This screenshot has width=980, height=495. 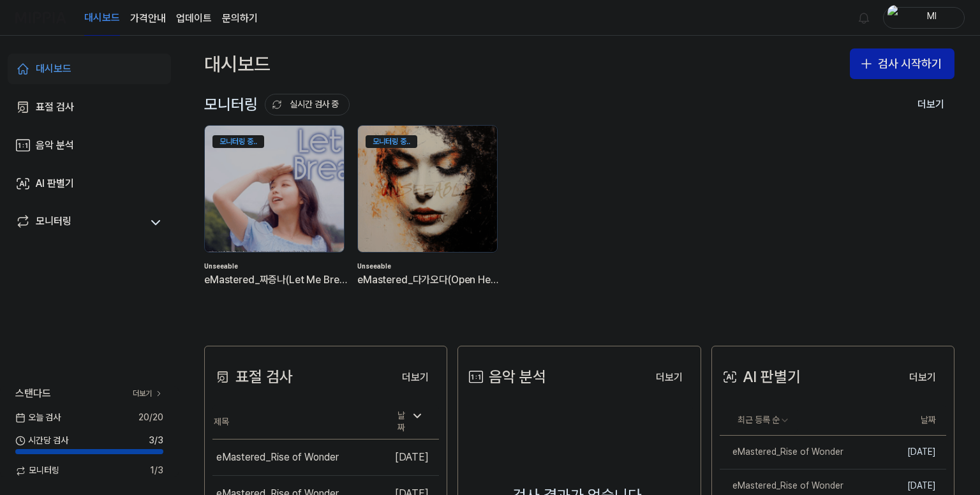 What do you see at coordinates (796, 452) in the screenshot?
I see `a: eMastered_Rise of Wonder` at bounding box center [796, 452].